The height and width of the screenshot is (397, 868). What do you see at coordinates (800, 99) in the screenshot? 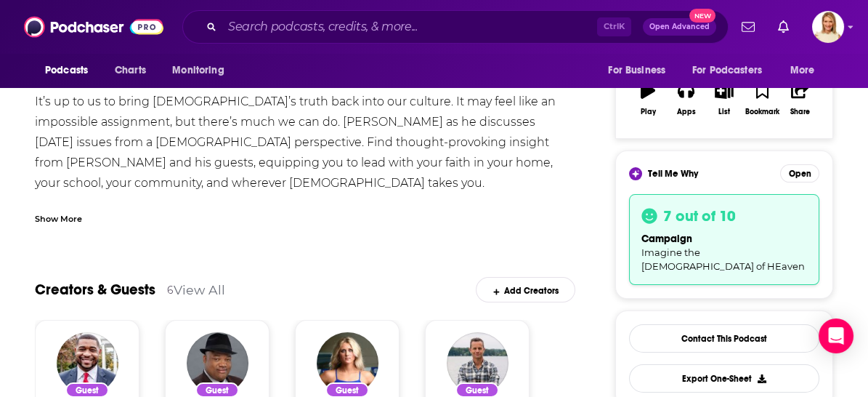
I see `button: Share` at bounding box center [800, 99].